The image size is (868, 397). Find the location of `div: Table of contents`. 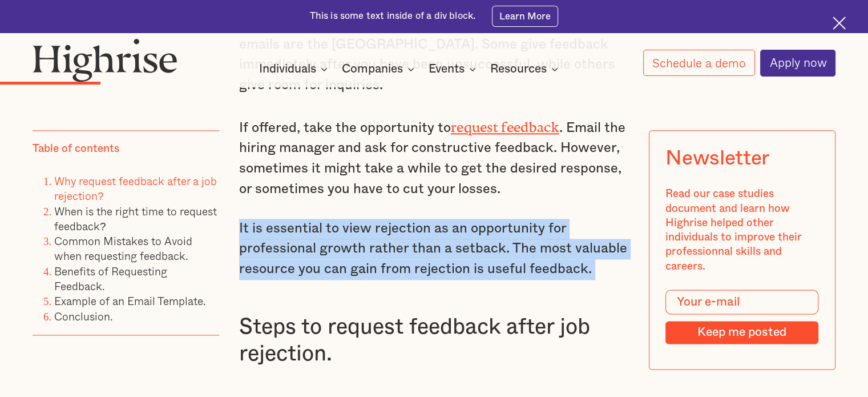

div: Table of contents is located at coordinates (76, 148).